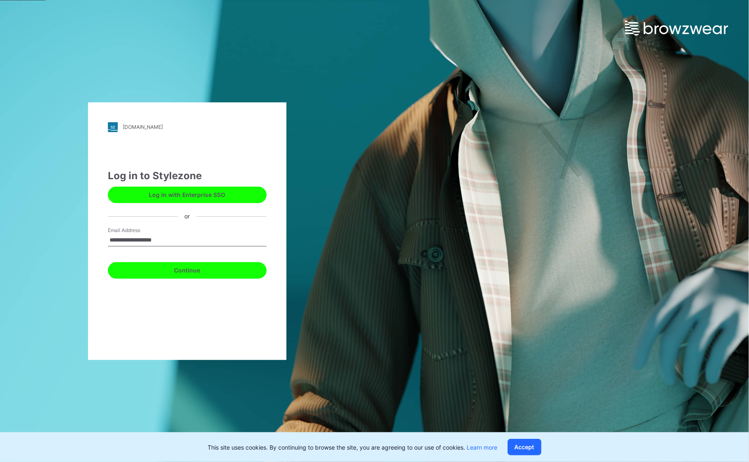  What do you see at coordinates (187, 271) in the screenshot?
I see `button: Continue` at bounding box center [187, 271].